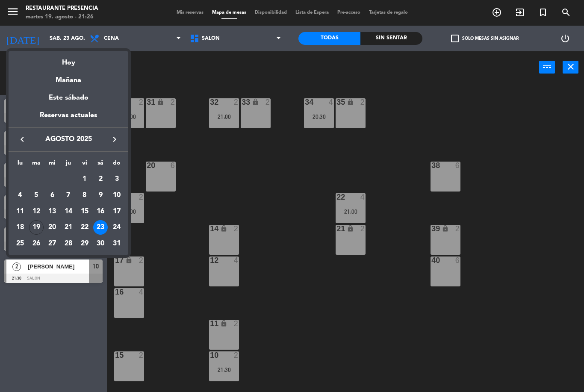  What do you see at coordinates (117, 227) in the screenshot?
I see `td: 24 de agosto de 2025` at bounding box center [117, 227].